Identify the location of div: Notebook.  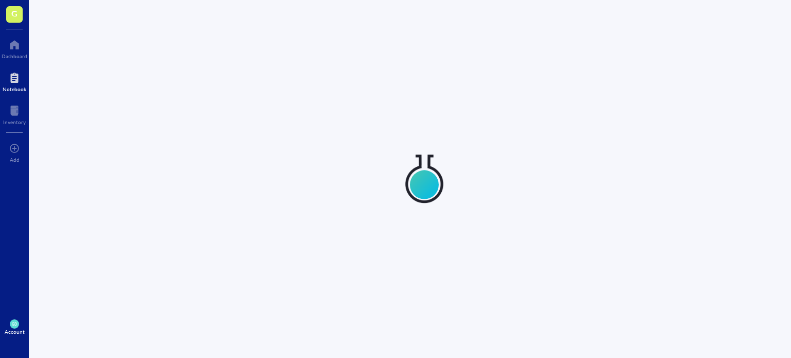
(14, 89).